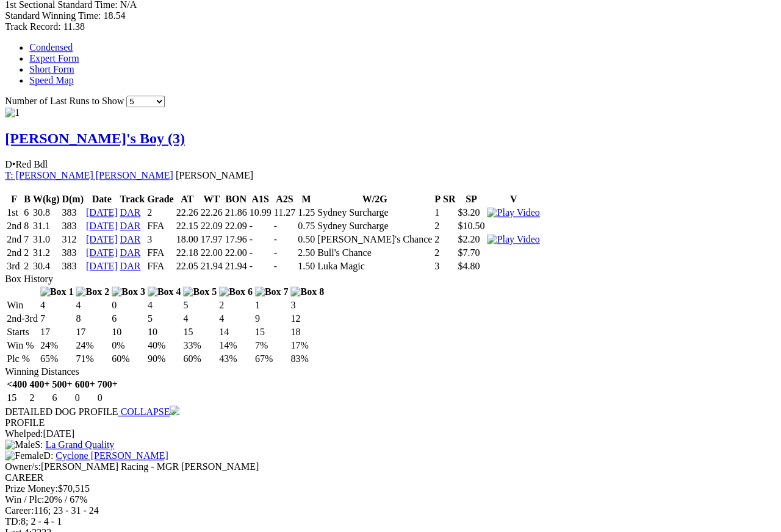 Image resolution: width=781 pixels, height=532 pixels. What do you see at coordinates (471, 253) in the screenshot?
I see `td: $7.70` at bounding box center [471, 253].